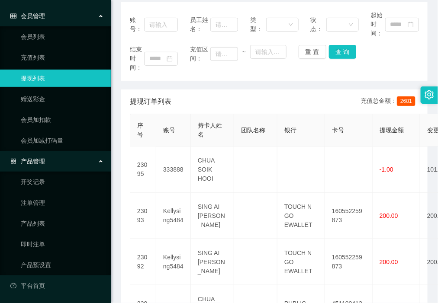 The height and width of the screenshot is (303, 438). Describe the element at coordinates (62, 78) in the screenshot. I see `a: 提现列表` at that location.